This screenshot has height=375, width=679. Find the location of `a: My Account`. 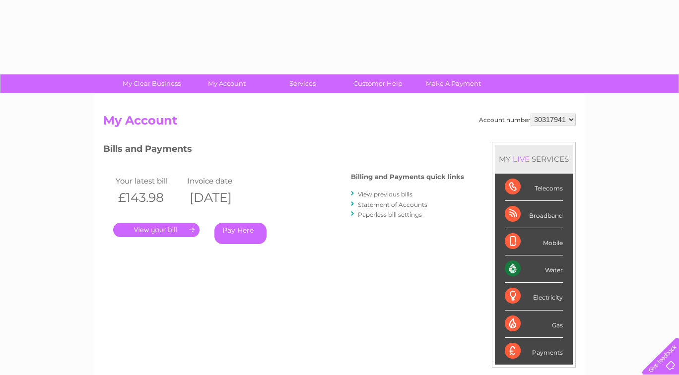

a: My Account is located at coordinates (227, 83).